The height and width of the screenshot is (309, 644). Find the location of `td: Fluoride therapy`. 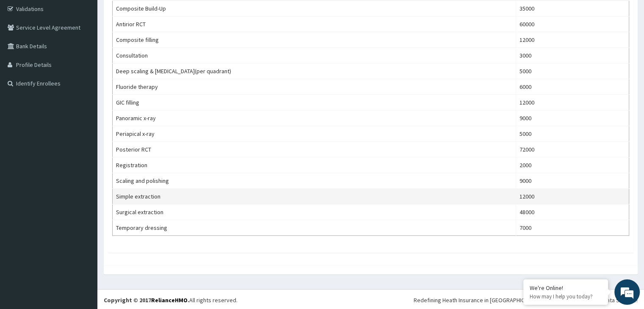

td: Fluoride therapy is located at coordinates (314, 87).